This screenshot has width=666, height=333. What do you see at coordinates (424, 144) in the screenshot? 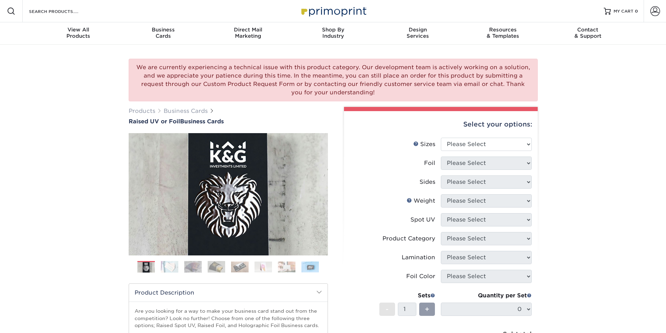
I see `div: Sizes` at bounding box center [424, 144].